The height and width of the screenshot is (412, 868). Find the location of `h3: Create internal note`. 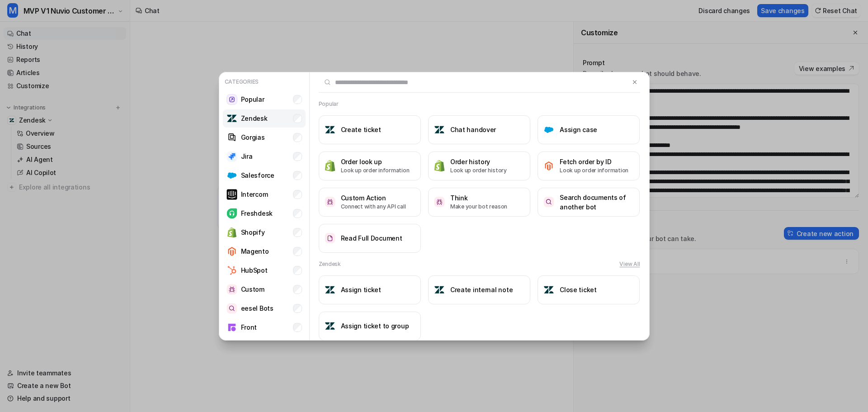

h3: Create internal note is located at coordinates (481, 289).